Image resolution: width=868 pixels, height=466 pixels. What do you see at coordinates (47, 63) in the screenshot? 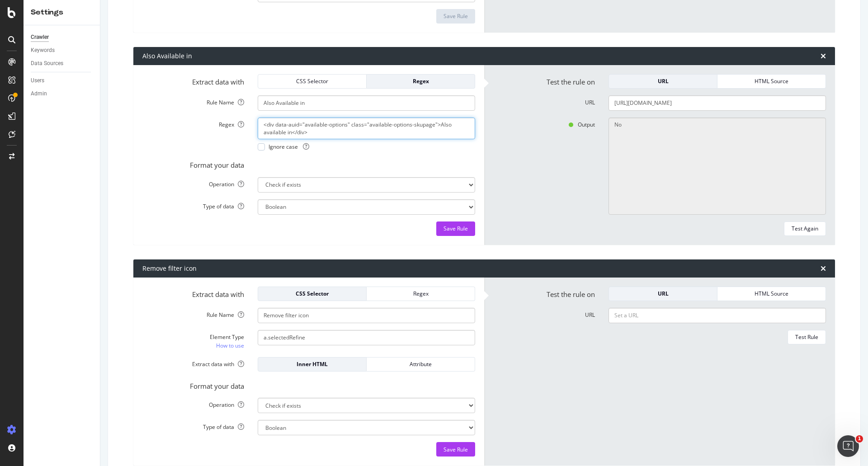
I see `div: Data Sources` at bounding box center [47, 63].